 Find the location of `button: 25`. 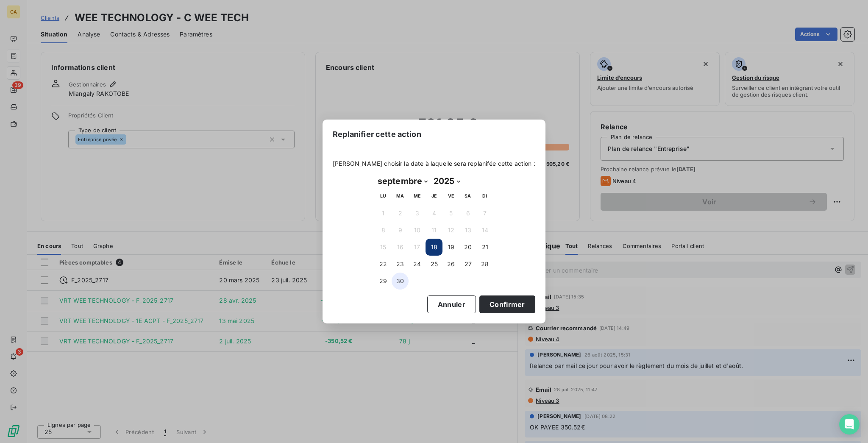

button: 25 is located at coordinates (434, 264).